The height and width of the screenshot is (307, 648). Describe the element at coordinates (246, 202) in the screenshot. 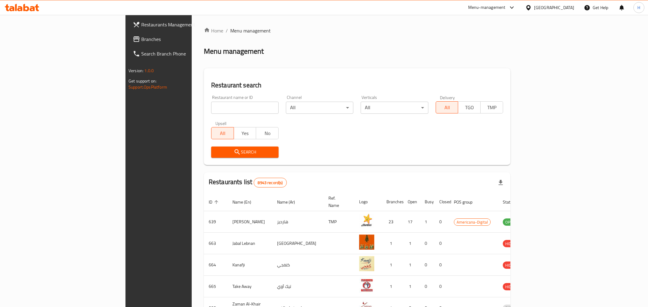

I see `span: Name (En)` at that location.